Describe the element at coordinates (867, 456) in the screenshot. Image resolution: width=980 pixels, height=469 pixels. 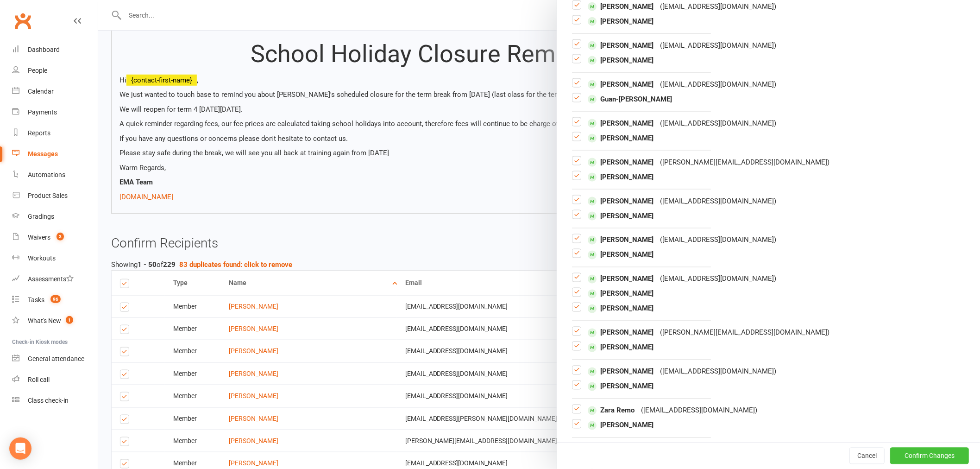
I see `button: Cancel` at that location.